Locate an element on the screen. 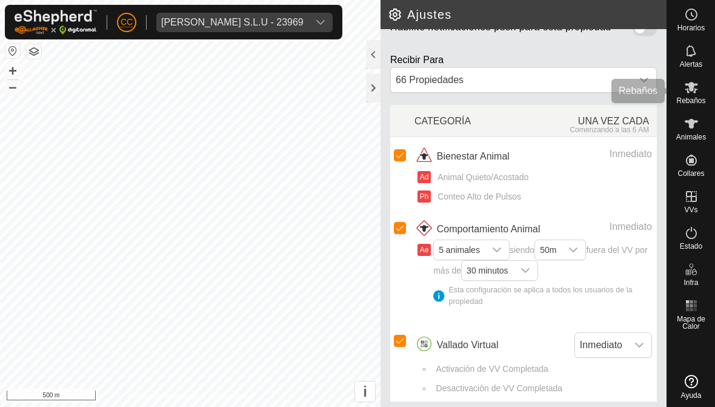  div: Comenzando a las 6 AM is located at coordinates (592, 130).